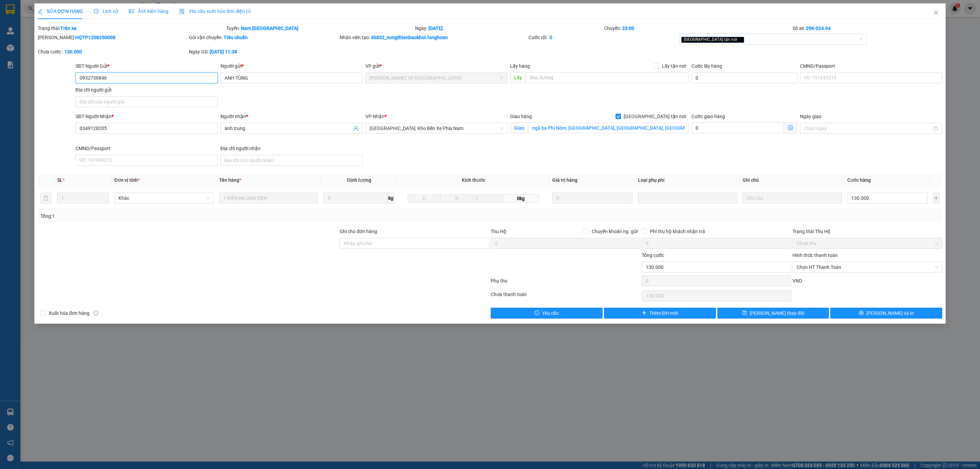 This screenshot has height=469, width=980. Describe the element at coordinates (60, 12) in the screenshot. I see `span: SỬA ĐƠN HÀNG` at that location.